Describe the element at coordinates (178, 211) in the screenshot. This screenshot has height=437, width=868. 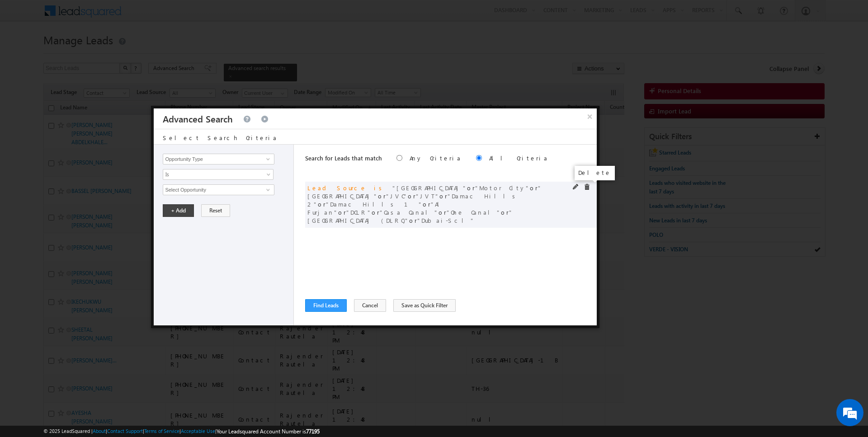
I see `button: + Add` at that location.